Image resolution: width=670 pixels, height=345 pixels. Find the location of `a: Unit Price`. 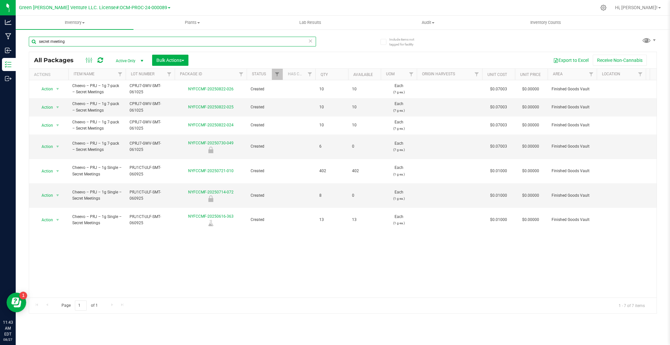

a: Unit Price is located at coordinates (530, 75).